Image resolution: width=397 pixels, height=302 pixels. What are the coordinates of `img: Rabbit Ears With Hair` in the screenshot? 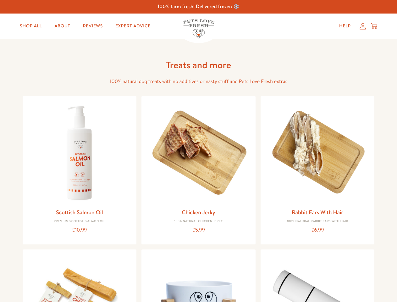 It's located at (317, 153).